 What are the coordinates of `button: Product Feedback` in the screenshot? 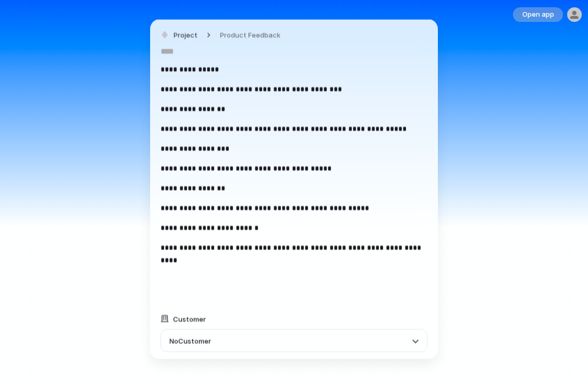 It's located at (250, 35).